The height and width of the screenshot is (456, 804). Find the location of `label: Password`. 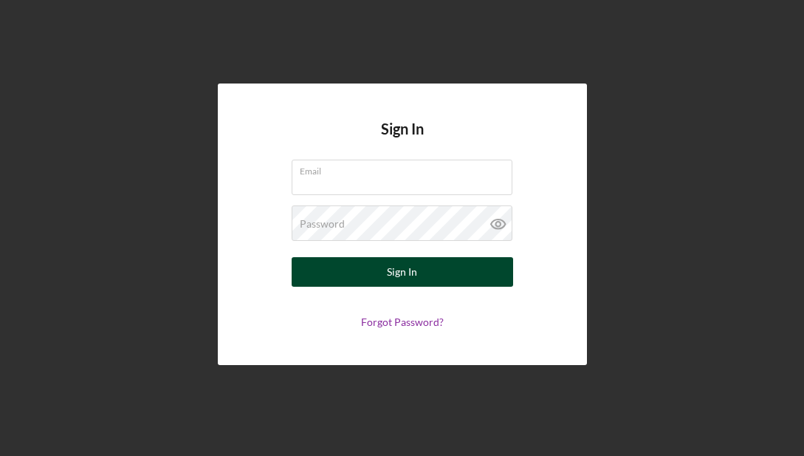

label: Password is located at coordinates (322, 224).